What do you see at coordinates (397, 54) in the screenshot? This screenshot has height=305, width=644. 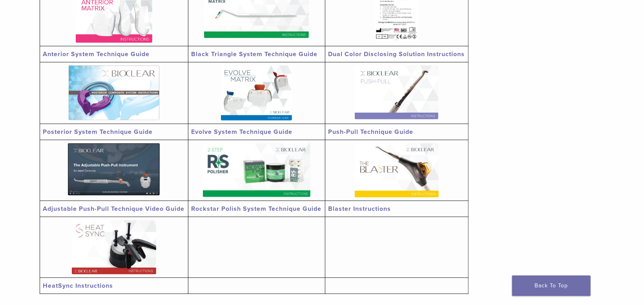 I see `a: Dual Color Disclosing Solution Instructions` at bounding box center [397, 54].